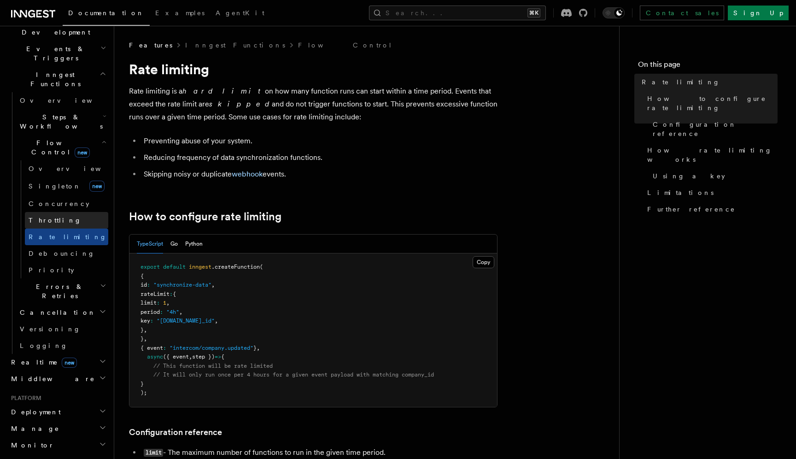 Image resolution: width=796 pixels, height=459 pixels. I want to click on span: async, so click(155, 356).